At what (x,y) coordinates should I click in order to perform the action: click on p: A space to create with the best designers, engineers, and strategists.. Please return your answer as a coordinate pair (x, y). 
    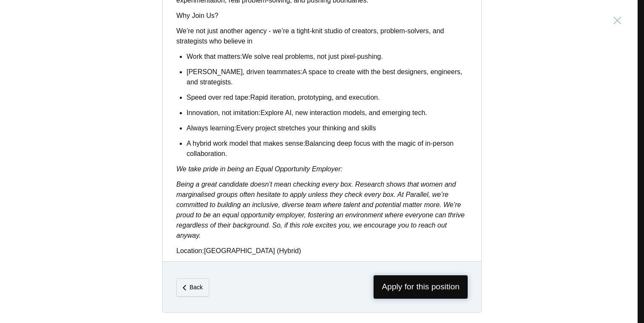
    Looking at the image, I should click on (327, 77).